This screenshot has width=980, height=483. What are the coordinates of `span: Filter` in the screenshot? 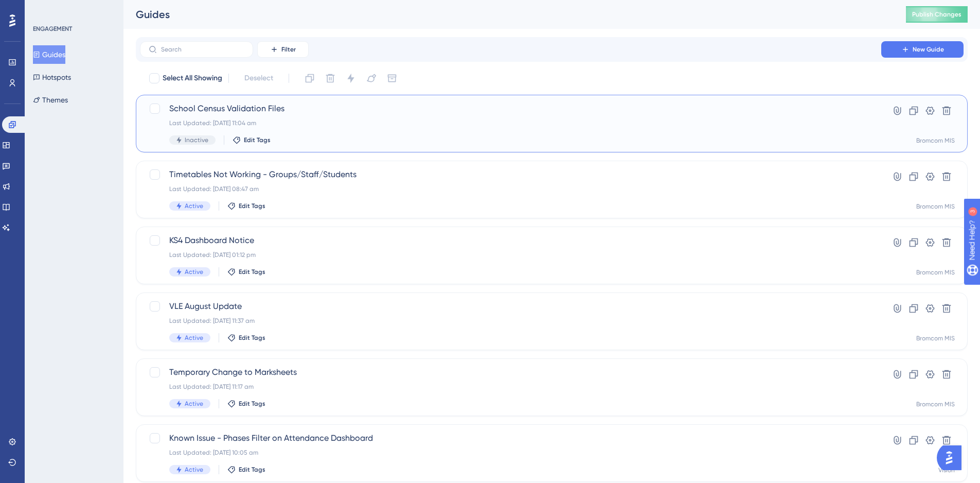 It's located at (289, 49).